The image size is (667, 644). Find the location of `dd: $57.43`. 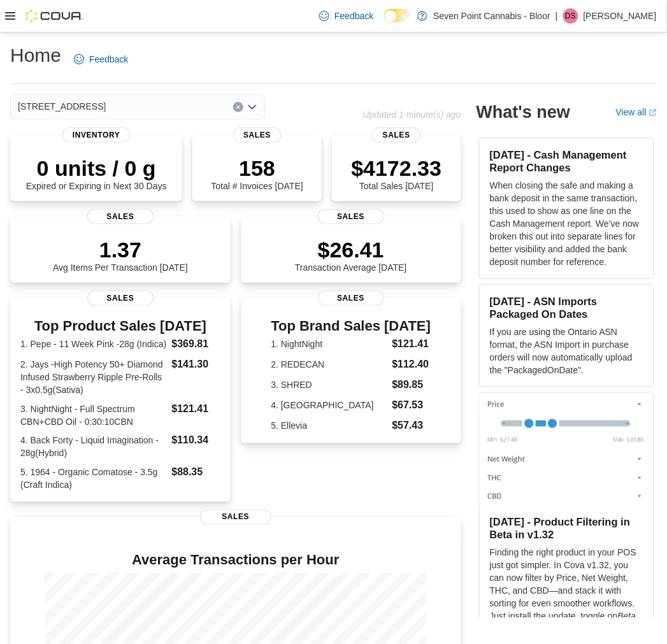

dd: $57.43 is located at coordinates (412, 426).